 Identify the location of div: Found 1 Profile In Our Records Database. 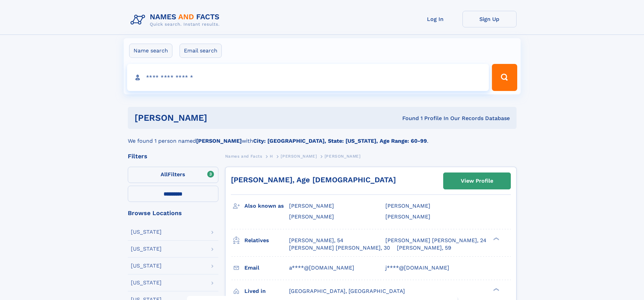
(407, 118).